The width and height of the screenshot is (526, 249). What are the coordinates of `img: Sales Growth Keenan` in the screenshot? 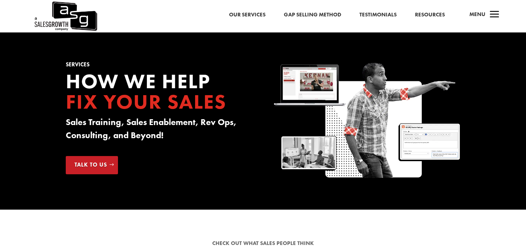 It's located at (367, 121).